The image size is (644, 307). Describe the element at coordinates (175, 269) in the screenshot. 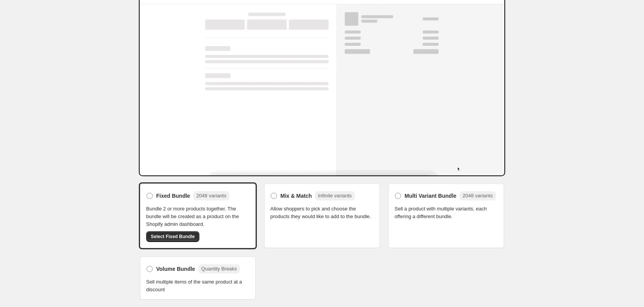

I see `span: Volume Bundle` at that location.